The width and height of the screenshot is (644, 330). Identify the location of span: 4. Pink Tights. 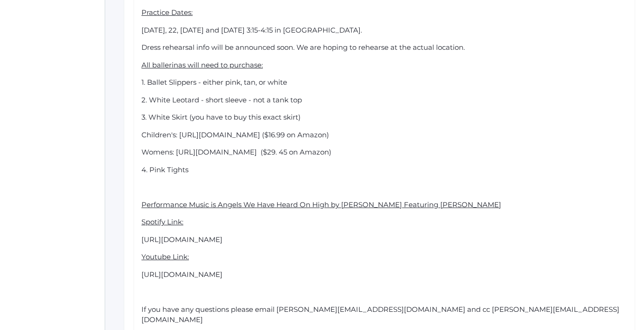
(165, 169).